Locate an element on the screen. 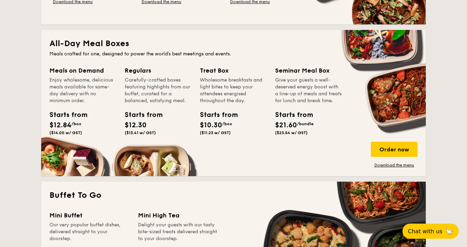 Image resolution: width=467 pixels, height=247 pixels. div: Mini Buffet is located at coordinates (90, 215).